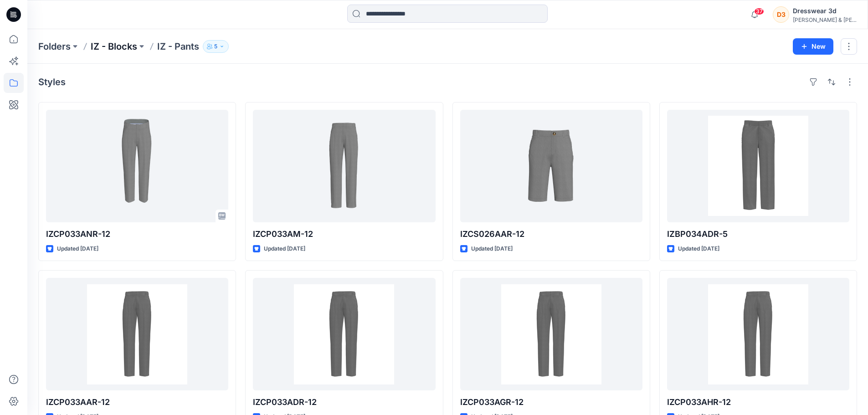 This screenshot has width=868, height=415. Describe the element at coordinates (344, 403) in the screenshot. I see `p: IZCP033ADR-12` at that location.